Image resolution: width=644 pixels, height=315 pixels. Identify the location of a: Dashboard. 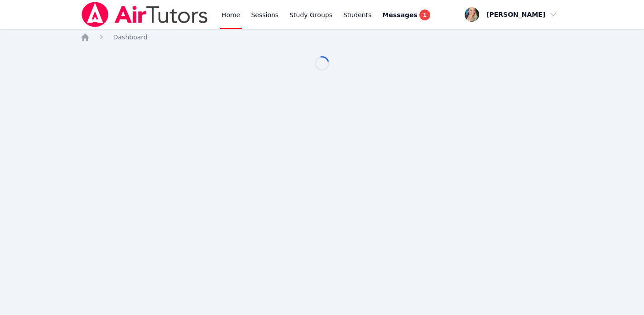
(131, 37).